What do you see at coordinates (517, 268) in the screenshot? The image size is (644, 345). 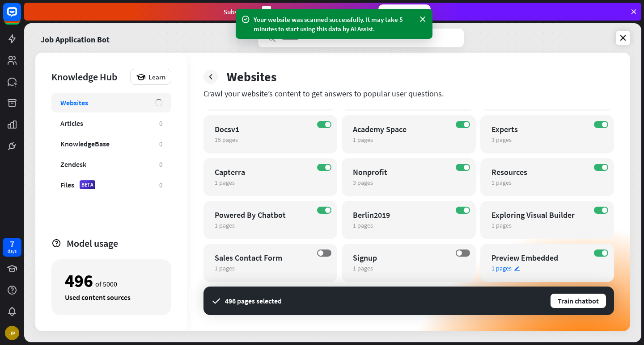 I see `i: edit` at bounding box center [517, 268].